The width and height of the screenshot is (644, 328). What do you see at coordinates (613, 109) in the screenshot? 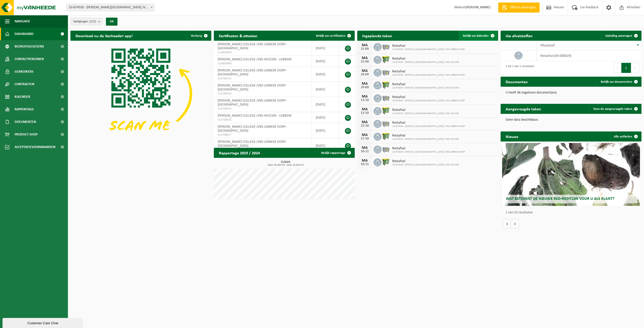
I see `span: Toon de aangevraagde taken` at bounding box center [613, 109].